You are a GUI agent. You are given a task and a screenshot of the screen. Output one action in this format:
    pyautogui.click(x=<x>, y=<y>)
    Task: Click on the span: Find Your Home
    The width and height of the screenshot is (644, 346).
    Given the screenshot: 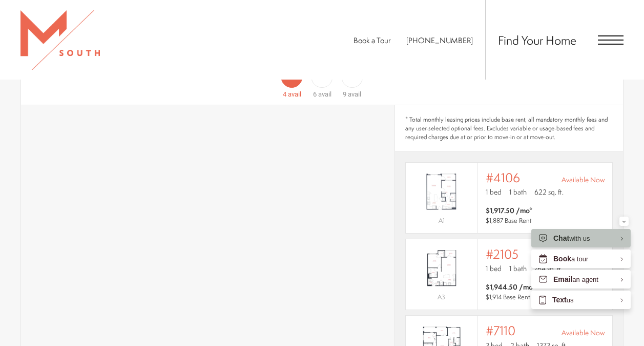 What is the action you would take?
    pyautogui.click(x=537, y=40)
    